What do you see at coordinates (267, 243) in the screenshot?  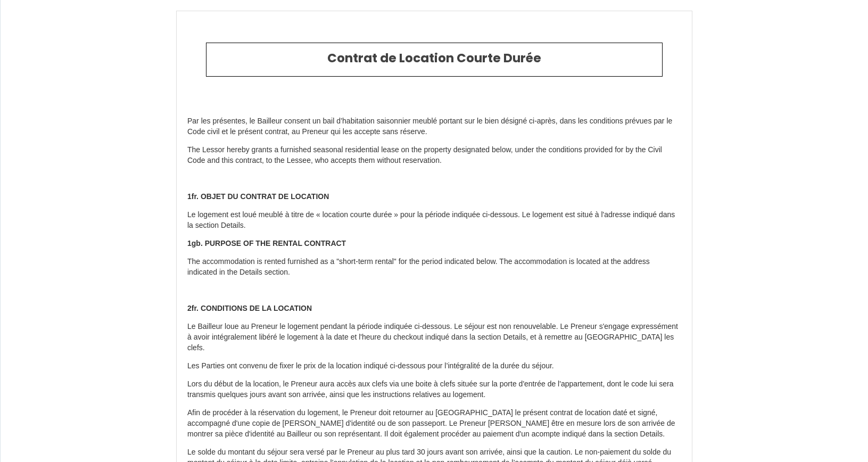 I see `b: 1gb. PURPOSE OF THE RENTAL CONTRACT` at bounding box center [267, 243].